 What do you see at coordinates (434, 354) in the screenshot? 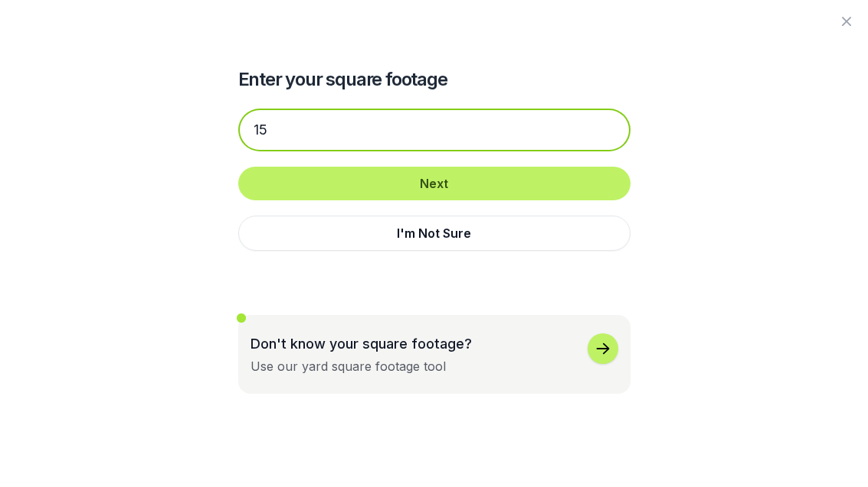
I see `button: Don't know your square footage?Use our yard square footage tool` at bounding box center [434, 354].